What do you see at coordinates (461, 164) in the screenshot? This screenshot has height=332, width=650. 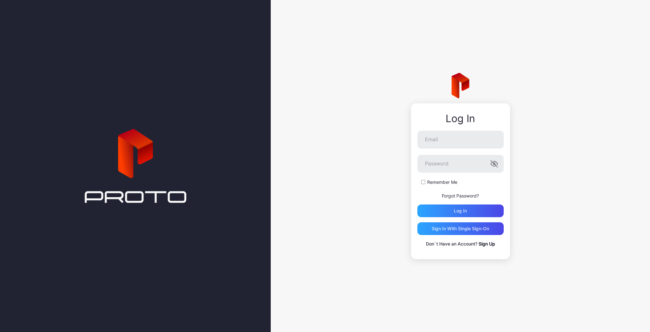 I see `input: Password` at bounding box center [461, 164].